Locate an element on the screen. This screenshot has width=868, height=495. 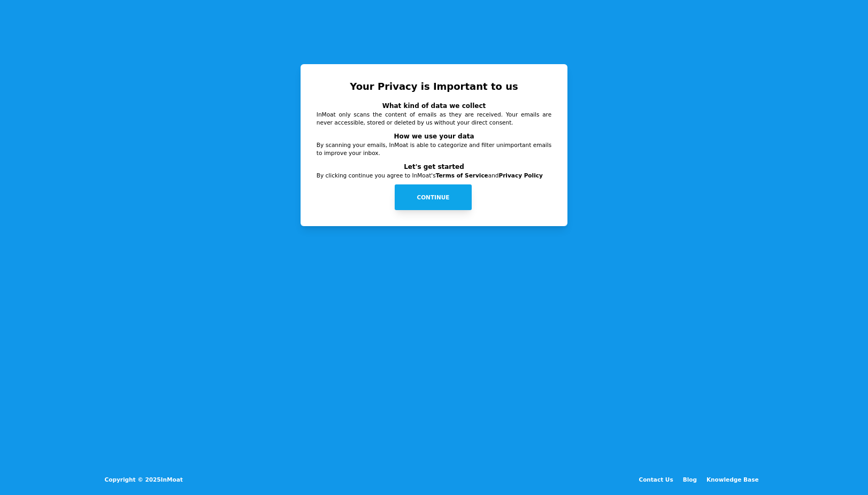
p: By scanning your emails, InMoat is able to categorize and filter unimportant emails to improve yo... is located at coordinates (434, 149).